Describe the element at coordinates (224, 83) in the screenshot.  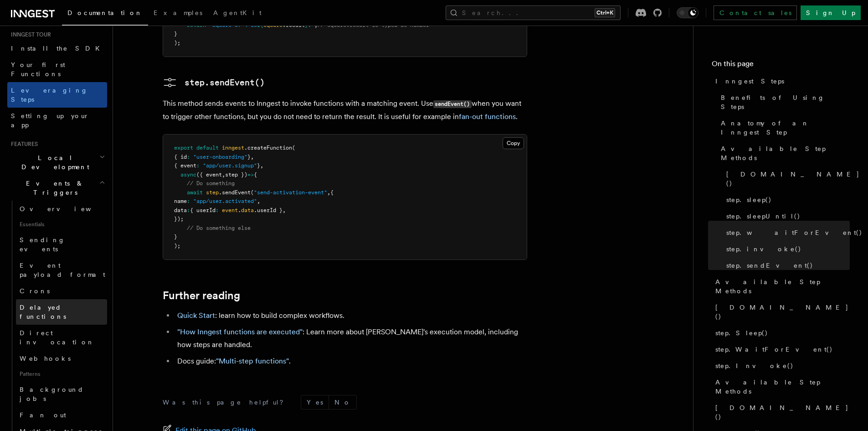
I see `pre: step.sendEvent()` at that location.